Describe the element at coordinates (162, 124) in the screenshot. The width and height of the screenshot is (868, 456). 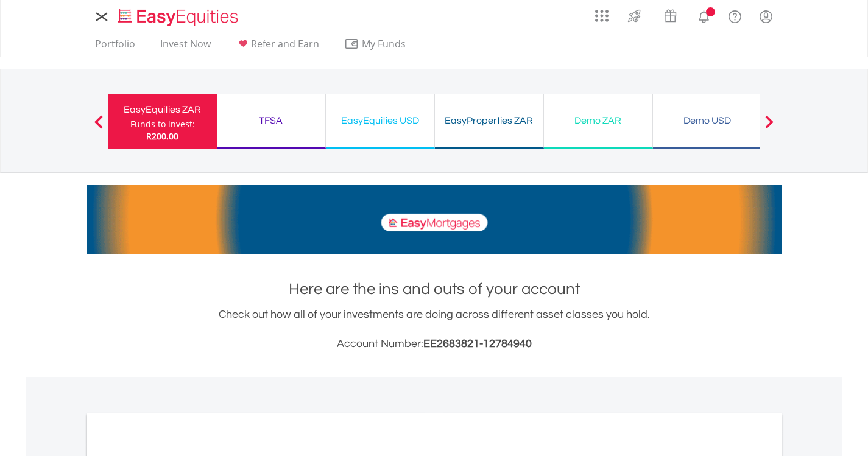
I see `div: Funds to invest:` at that location.